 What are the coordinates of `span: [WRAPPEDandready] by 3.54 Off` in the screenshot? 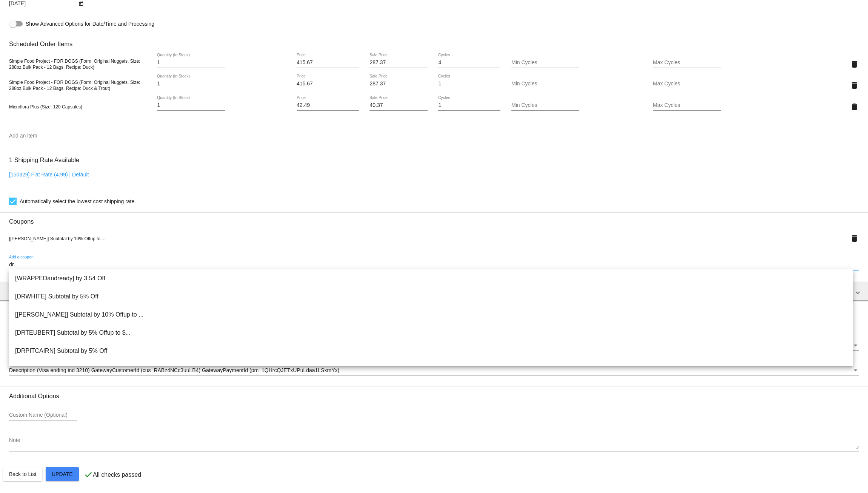 It's located at (431, 278).